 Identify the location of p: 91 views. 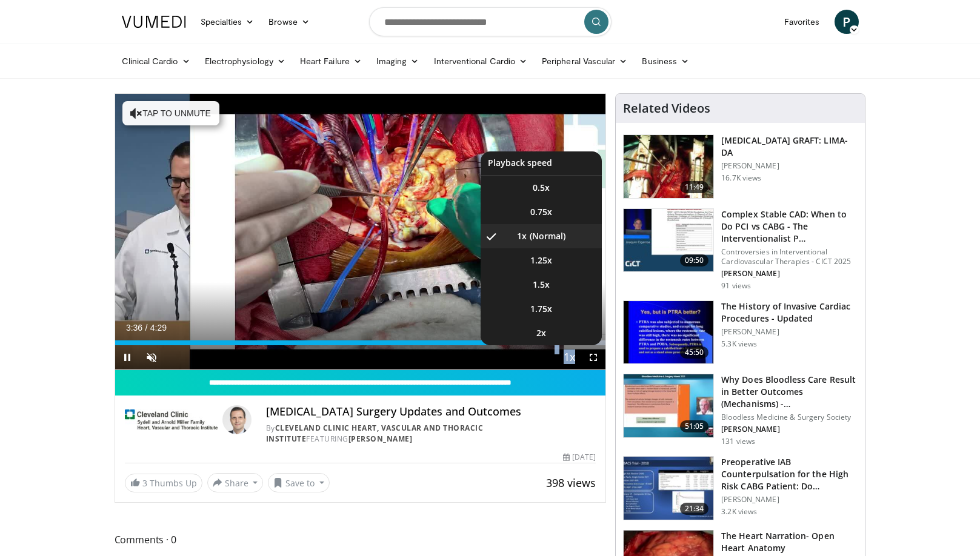
(736, 286).